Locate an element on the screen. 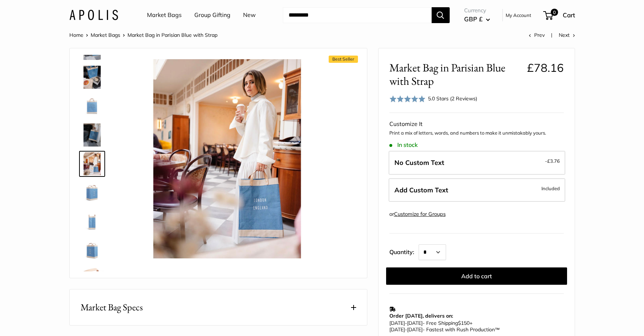  span: - Fastest with Rush Production™ is located at coordinates (444, 330).